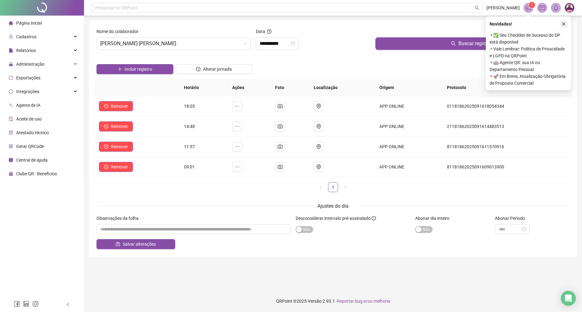  Describe the element at coordinates (320, 187) in the screenshot. I see `li: Página anterior` at that location.